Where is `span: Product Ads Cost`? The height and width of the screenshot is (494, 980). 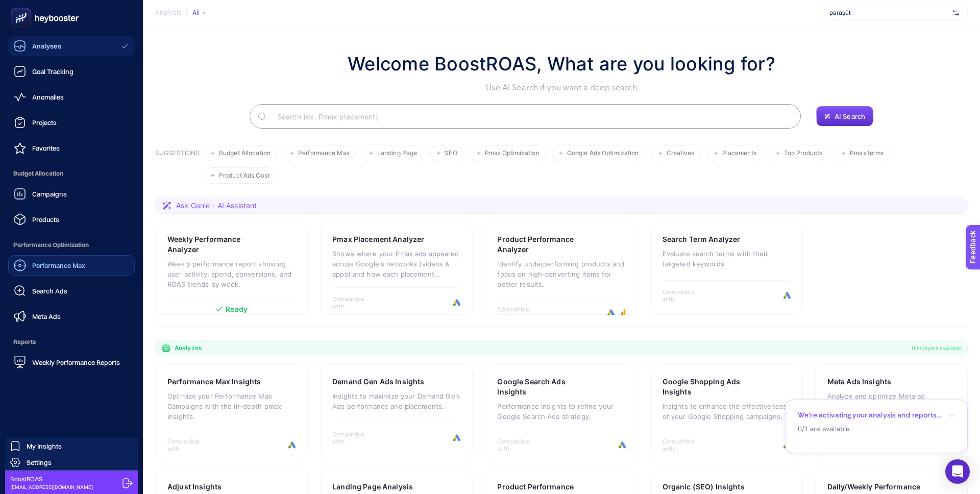
span: Product Ads Cost is located at coordinates (244, 175).